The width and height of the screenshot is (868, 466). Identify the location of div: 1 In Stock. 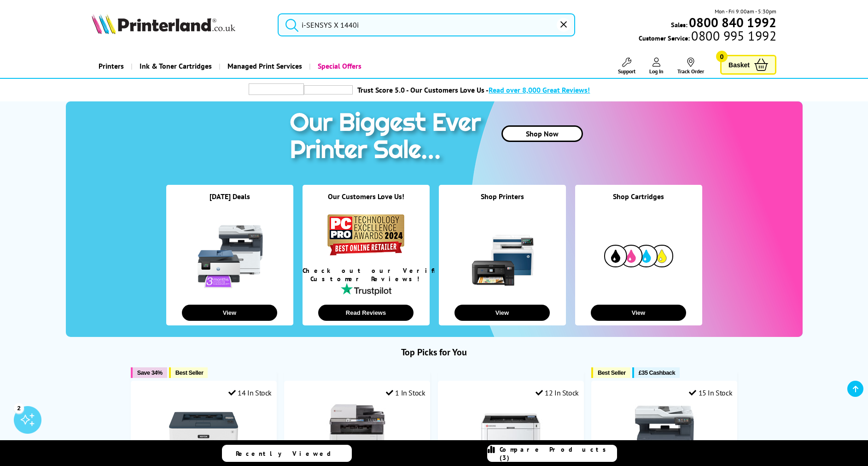
(406, 392).